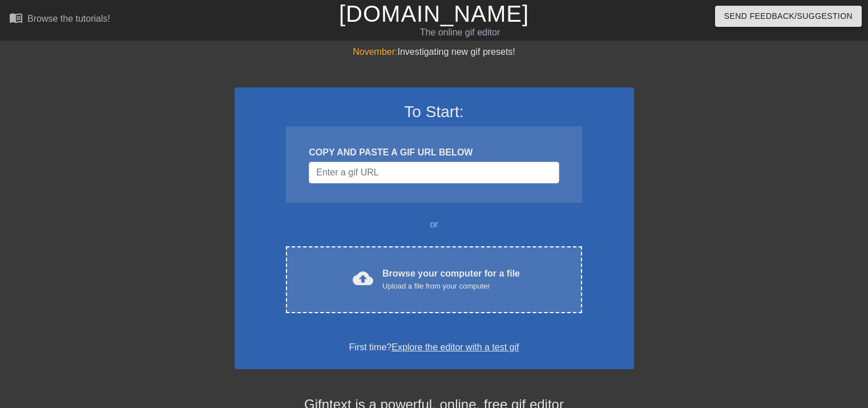 The width and height of the screenshot is (868, 408). What do you see at coordinates (451, 286) in the screenshot?
I see `div: Upload a file from your computer` at bounding box center [451, 286].